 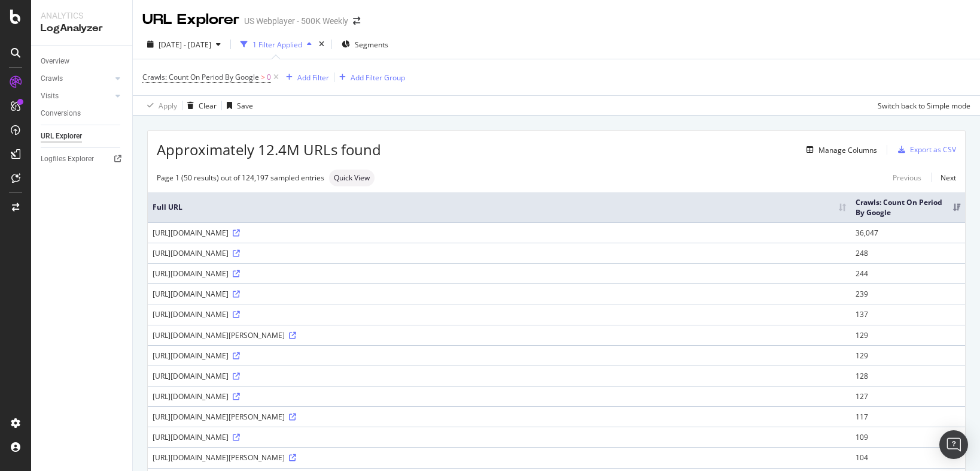 What do you see at coordinates (268, 149) in the screenshot?
I see `span: Approximately 12.4M URLs found` at bounding box center [268, 149].